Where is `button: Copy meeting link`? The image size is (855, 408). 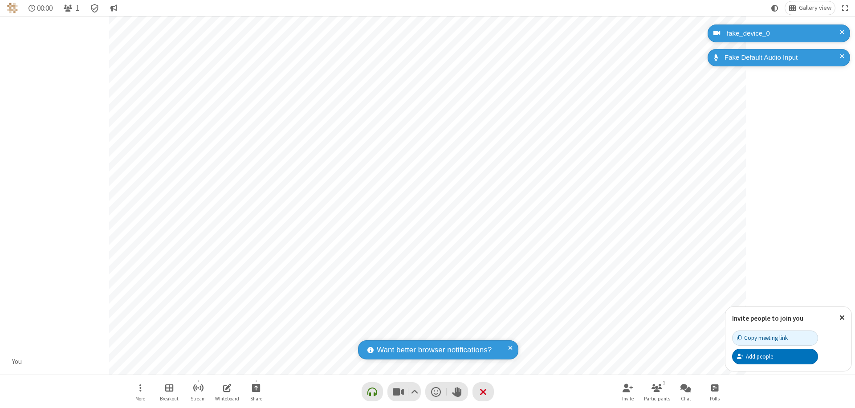 button: Copy meeting link is located at coordinates (775, 338).